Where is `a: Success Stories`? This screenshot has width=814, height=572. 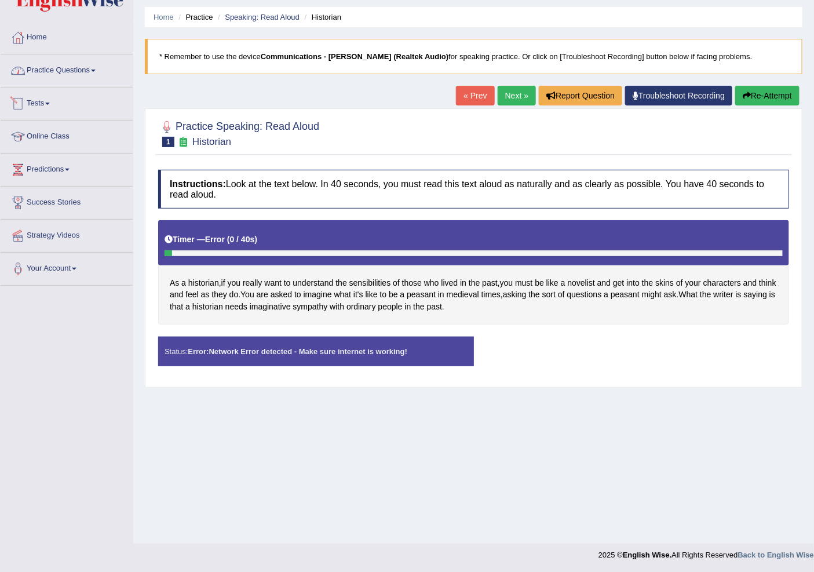
a: Success Stories is located at coordinates (67, 201).